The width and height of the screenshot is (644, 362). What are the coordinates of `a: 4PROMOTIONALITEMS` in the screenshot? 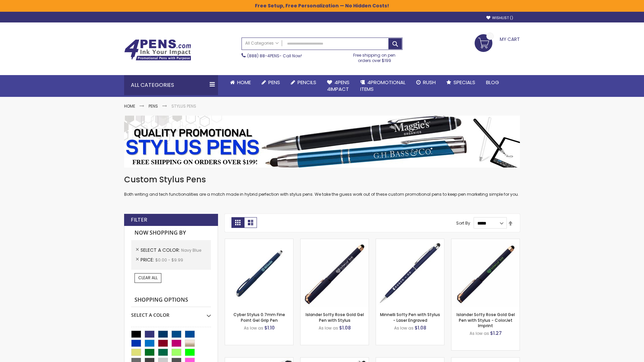 It's located at (383, 85).